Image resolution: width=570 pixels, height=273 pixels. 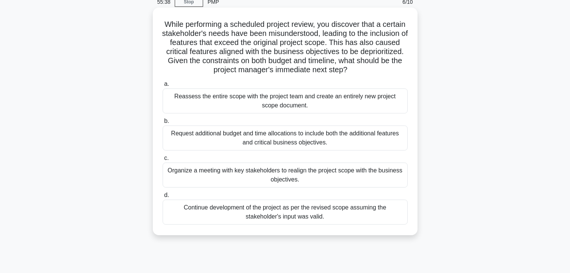 I want to click on div: Request additional budget and time allocations to include both the additional features and critic..., so click(x=285, y=138).